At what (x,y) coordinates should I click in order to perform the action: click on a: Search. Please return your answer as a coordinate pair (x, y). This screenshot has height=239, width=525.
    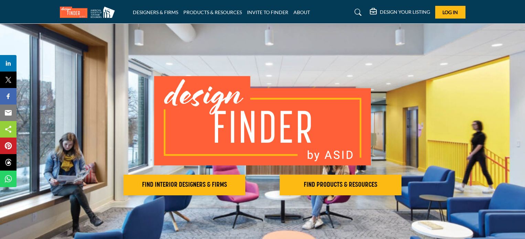
    Looking at the image, I should click on (357, 12).